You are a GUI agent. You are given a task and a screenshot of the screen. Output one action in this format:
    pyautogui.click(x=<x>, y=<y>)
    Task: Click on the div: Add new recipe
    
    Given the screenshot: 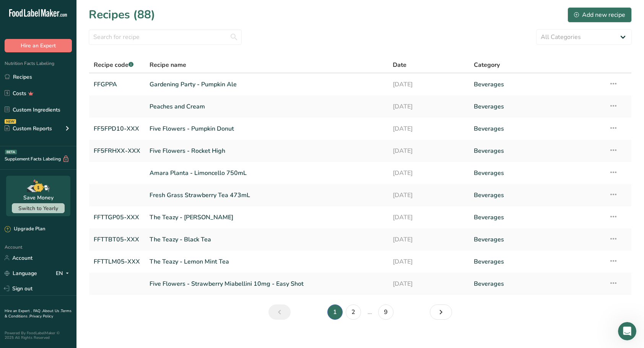 What is the action you would take?
    pyautogui.click(x=600, y=15)
    